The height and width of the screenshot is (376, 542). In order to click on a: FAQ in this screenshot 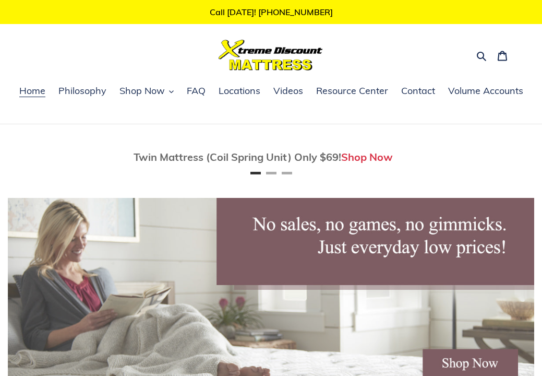, I will do `click(196, 91)`.